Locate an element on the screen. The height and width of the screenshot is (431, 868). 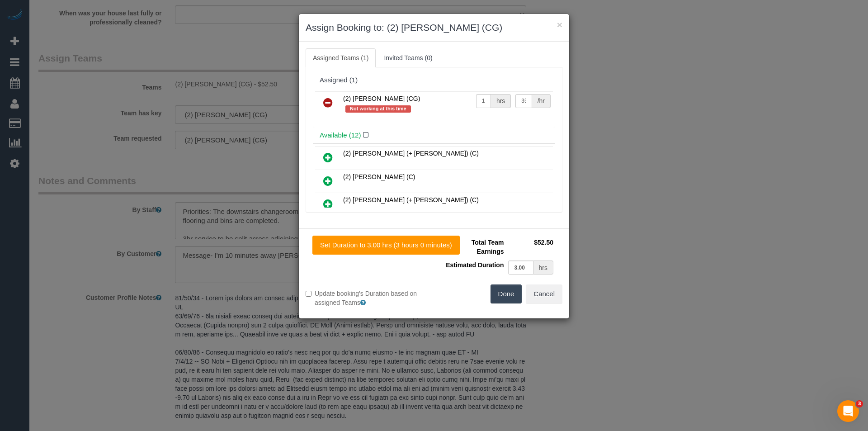
td: $52.50 is located at coordinates (531, 247).